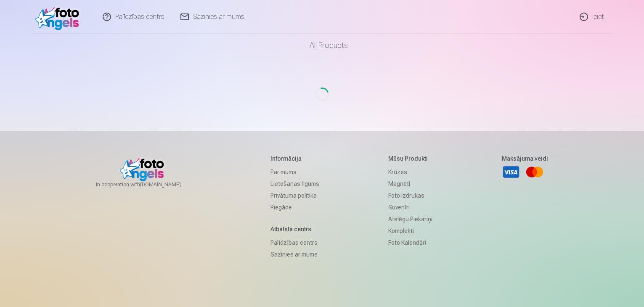  Describe the element at coordinates (525, 158) in the screenshot. I see `h5: Maksājuma veidi` at that location.